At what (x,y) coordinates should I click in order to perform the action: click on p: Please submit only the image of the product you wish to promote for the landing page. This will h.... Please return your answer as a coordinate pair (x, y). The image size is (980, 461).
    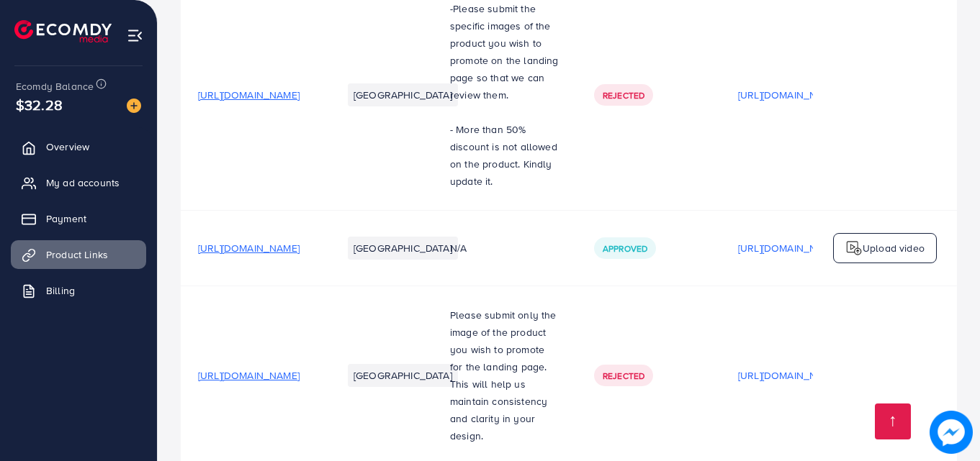
    Looking at the image, I should click on (505, 376).